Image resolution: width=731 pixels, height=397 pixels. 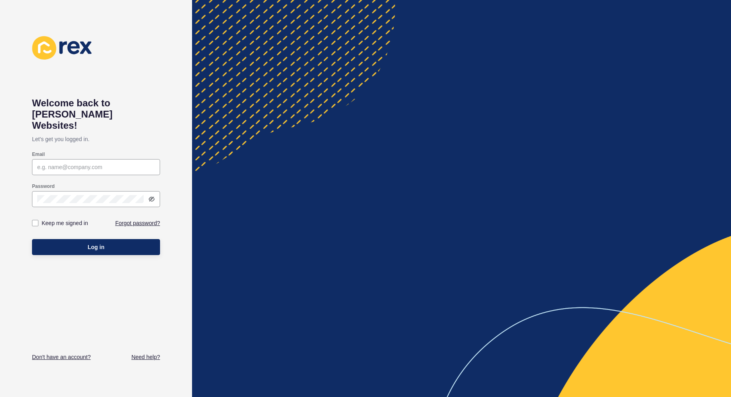 I want to click on span: Log in, so click(x=96, y=247).